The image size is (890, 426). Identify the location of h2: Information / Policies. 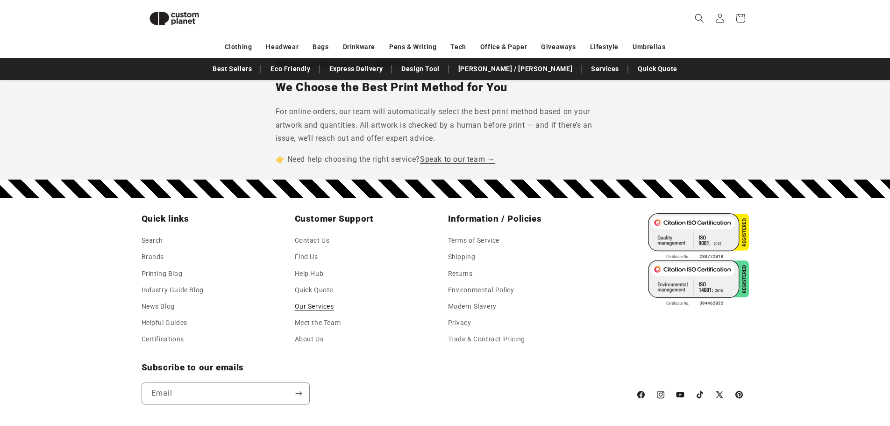
(522, 219).